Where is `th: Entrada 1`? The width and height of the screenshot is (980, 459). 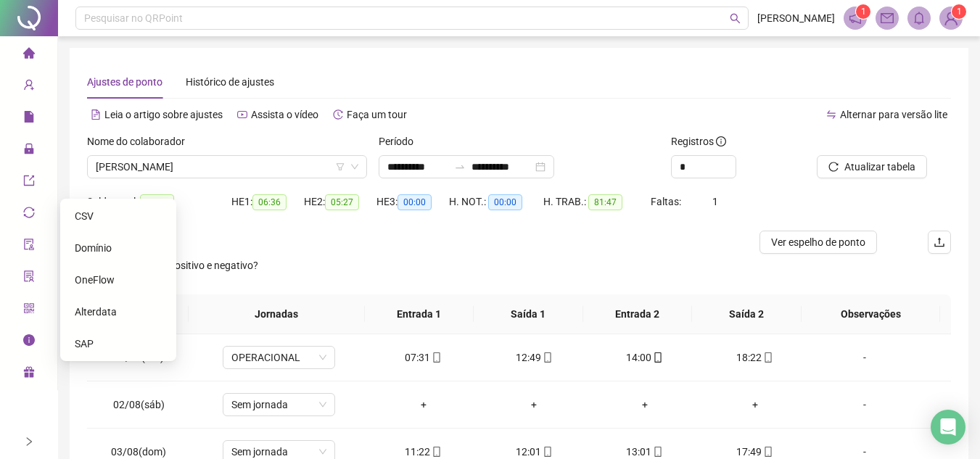 th: Entrada 1 is located at coordinates (419, 314).